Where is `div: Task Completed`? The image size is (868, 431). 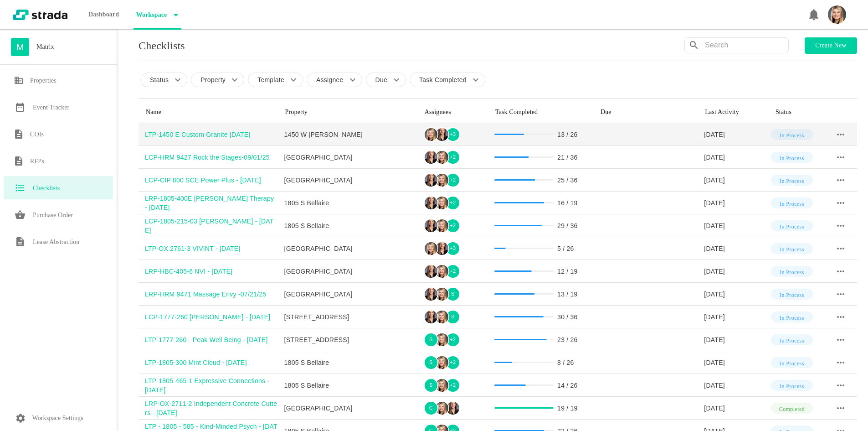 div: Task Completed is located at coordinates (541, 113).